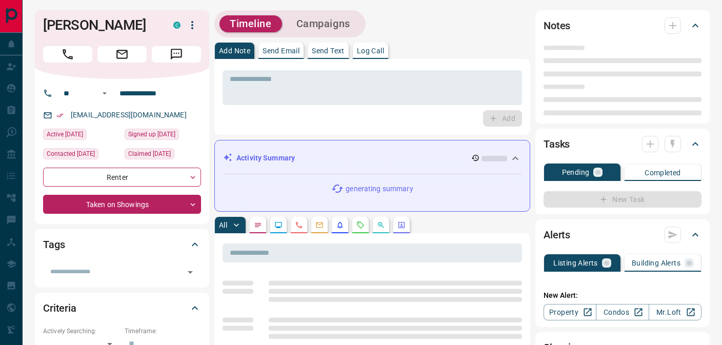 This screenshot has height=345, width=722. Describe the element at coordinates (373, 158) in the screenshot. I see `div: Activity Summary` at that location.